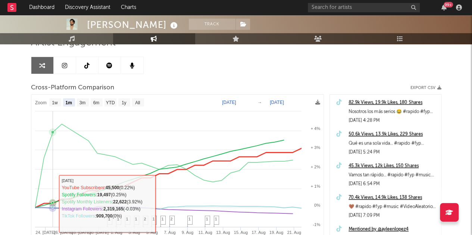  Describe the element at coordinates (315, 148) in the screenshot. I see `text: + 3%` at that location.